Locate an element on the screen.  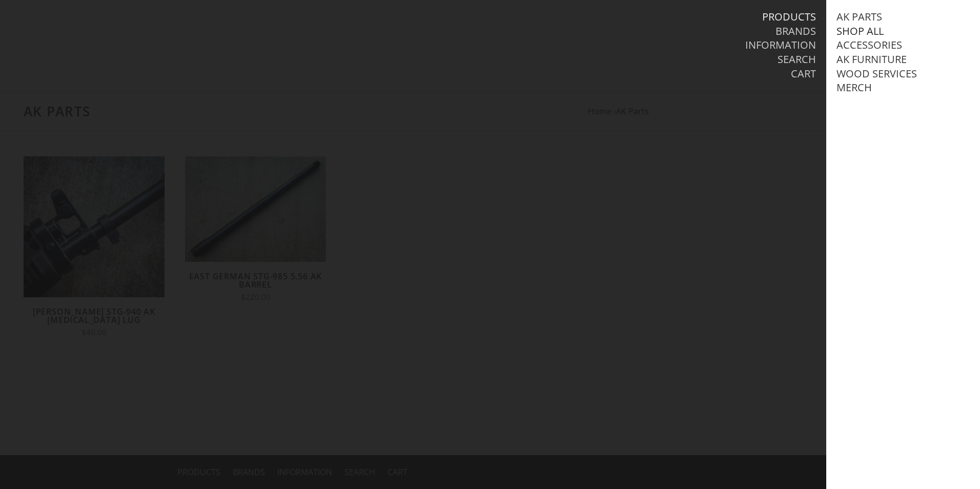
a: Brands is located at coordinates (795, 31).